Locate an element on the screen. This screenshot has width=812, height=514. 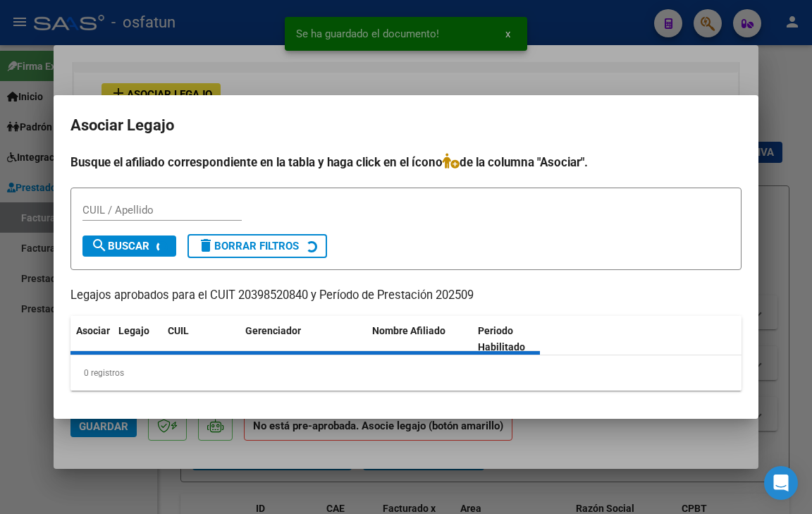
button: Borrar Filtros is located at coordinates (257, 247).